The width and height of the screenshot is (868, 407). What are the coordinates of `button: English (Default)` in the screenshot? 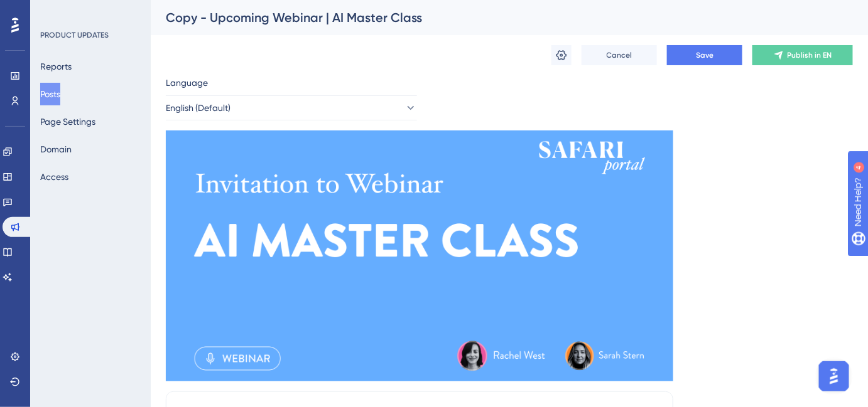 It's located at (292, 108).